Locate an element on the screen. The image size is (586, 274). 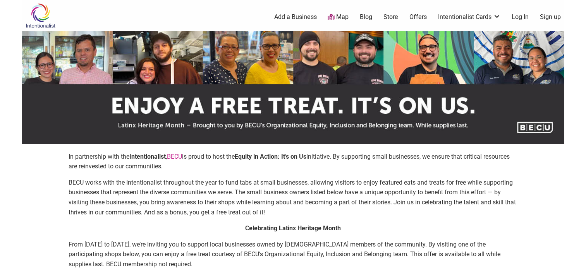
li: Intentionalist Cards is located at coordinates (469, 17).